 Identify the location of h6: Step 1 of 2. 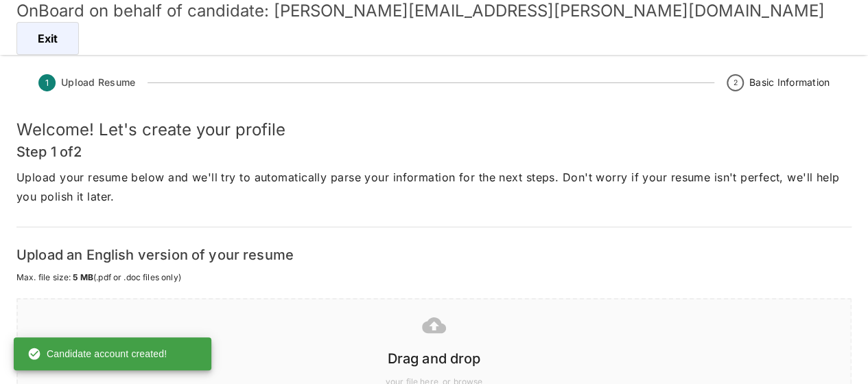
(434, 152).